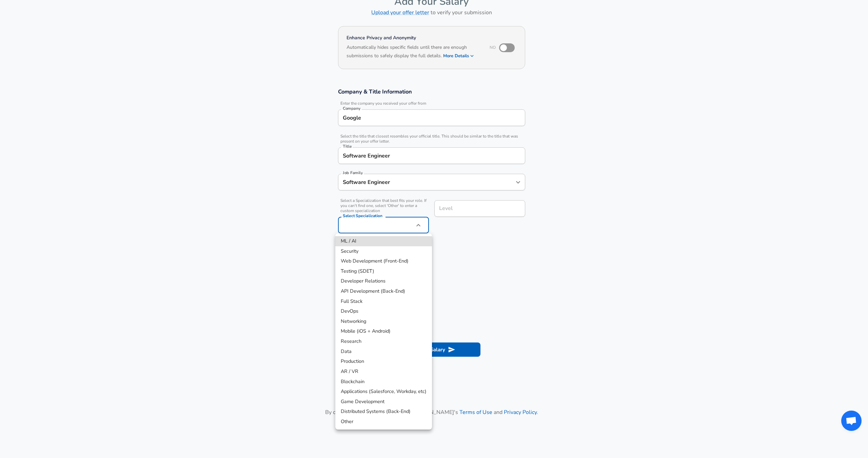  Describe the element at coordinates (383, 251) in the screenshot. I see `li: Security` at that location.